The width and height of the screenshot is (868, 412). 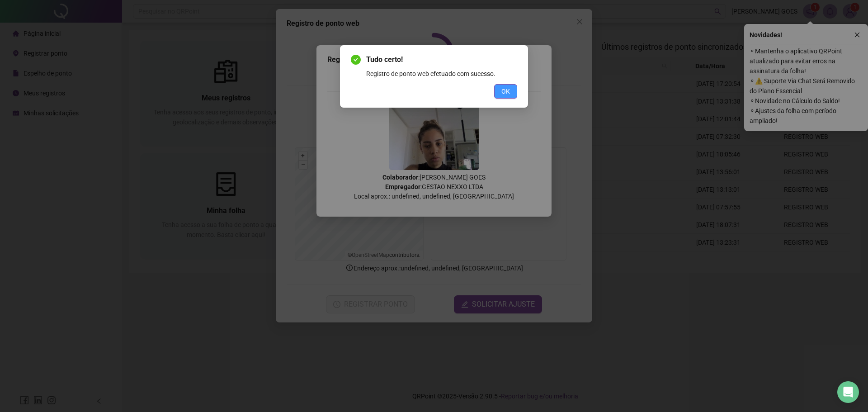 What do you see at coordinates (355, 60) in the screenshot?
I see `span: check-circle` at bounding box center [355, 60].